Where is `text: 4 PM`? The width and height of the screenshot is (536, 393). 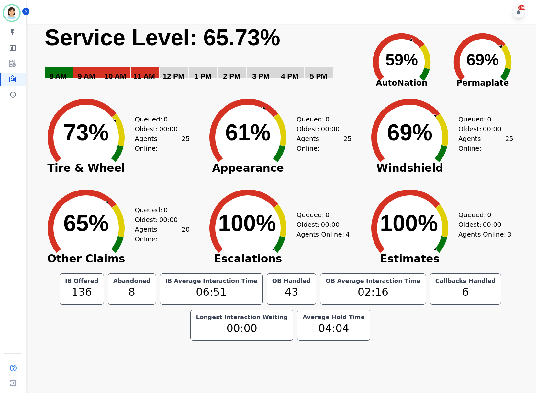 text: 4 PM is located at coordinates (290, 76).